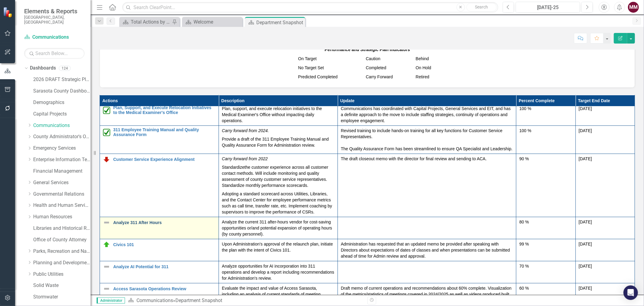  Describe the element at coordinates (62, 286) in the screenshot. I see `a: Solid Waste` at that location.